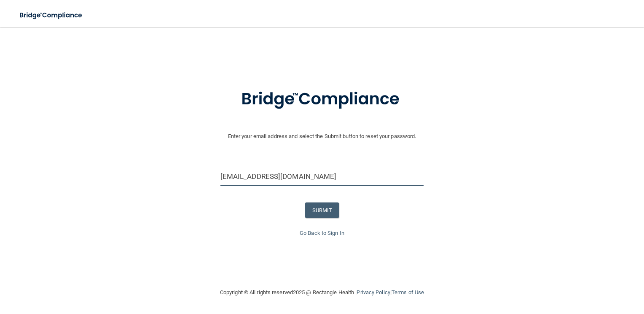 The width and height of the screenshot is (644, 314). What do you see at coordinates (322, 292) in the screenshot?
I see `div: Copyright © All rights reserved 2025 @ Rectangle Health | |` at bounding box center [322, 292].